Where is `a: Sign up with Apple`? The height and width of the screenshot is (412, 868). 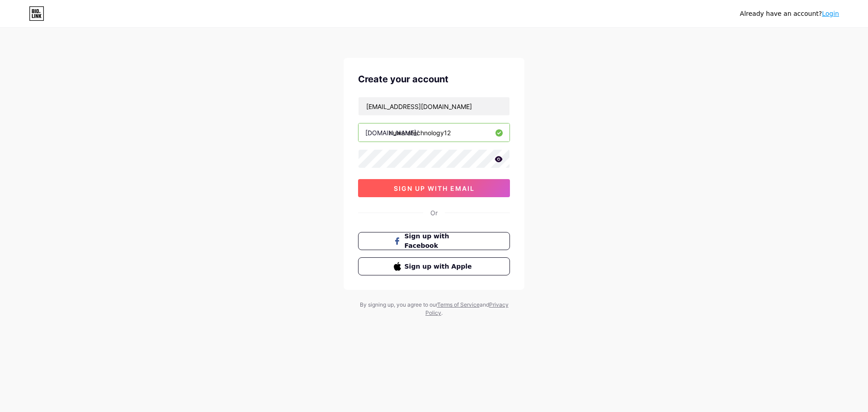
a: Sign up with Apple is located at coordinates (434, 267).